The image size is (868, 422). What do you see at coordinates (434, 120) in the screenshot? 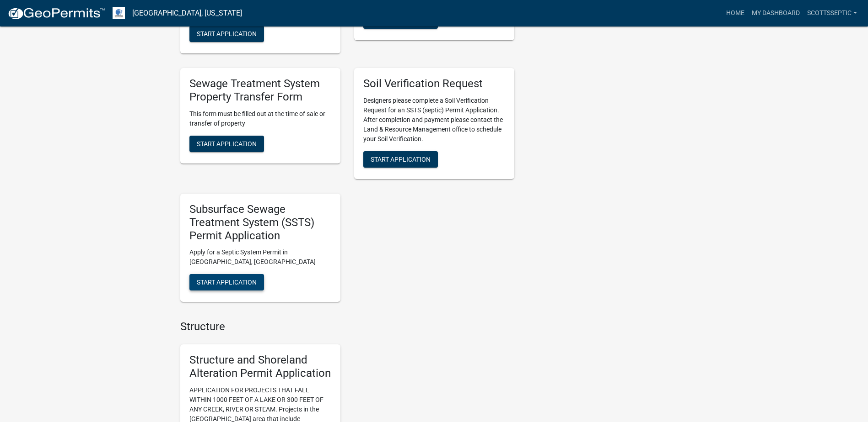
I see `p: Designers please complete a Soil Verification Request for an SSTS (septic) Permit Application. Af...` at bounding box center [434, 120].